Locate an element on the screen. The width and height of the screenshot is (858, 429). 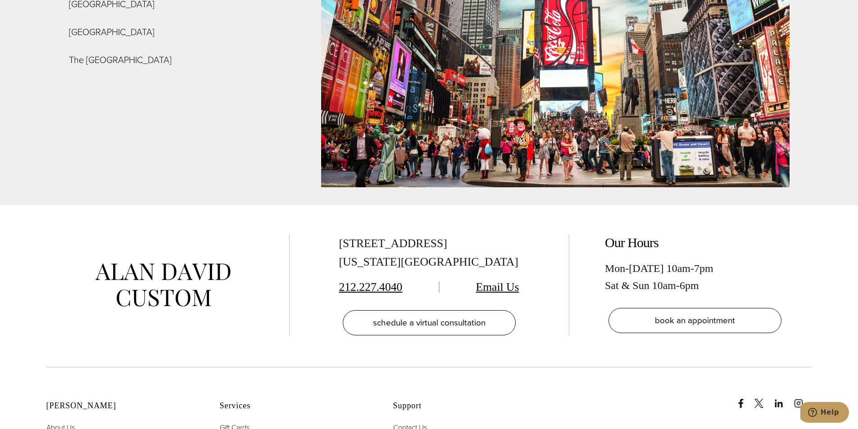
a: 212.227.4040 is located at coordinates (371, 287).